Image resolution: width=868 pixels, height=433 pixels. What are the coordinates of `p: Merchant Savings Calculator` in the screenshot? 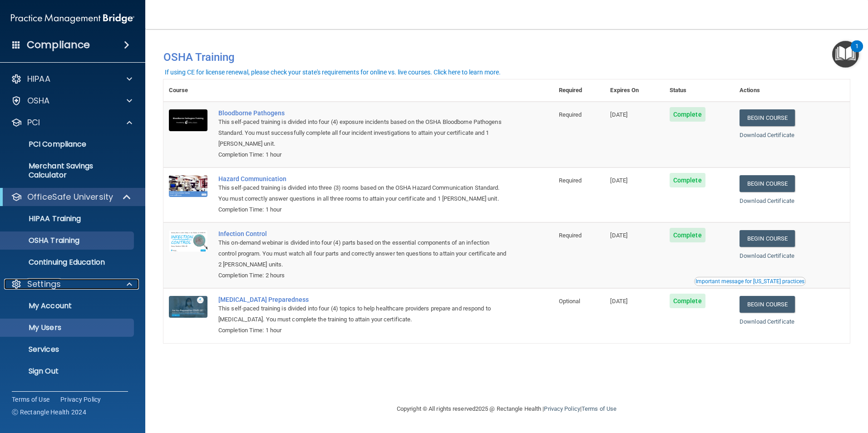 It's located at (68, 170).